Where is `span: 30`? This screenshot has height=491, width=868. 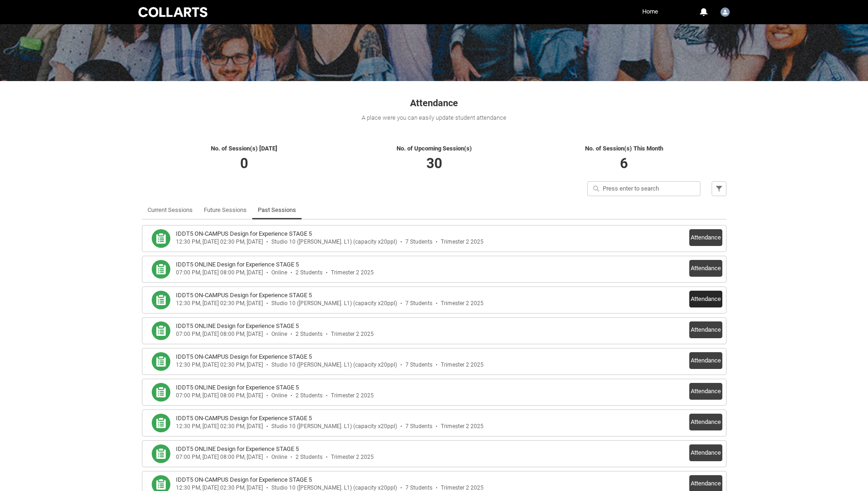
span: 30 is located at coordinates (434, 163).